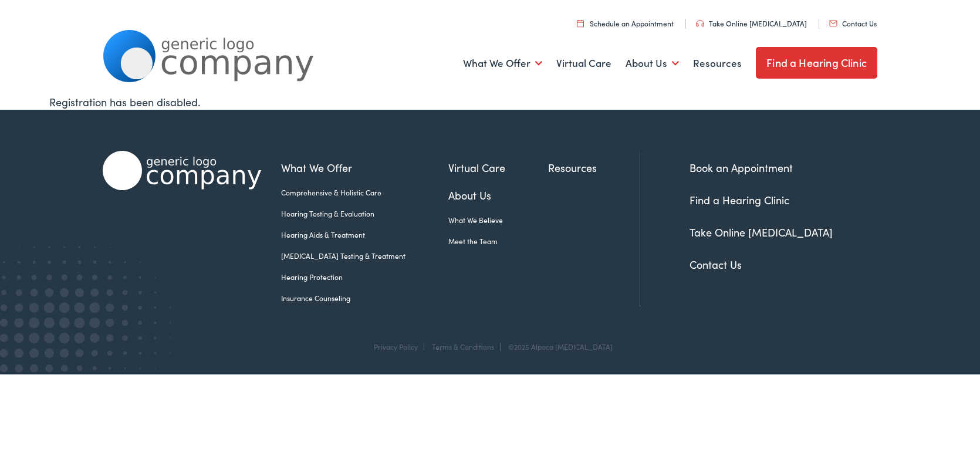 The height and width of the screenshot is (456, 980). Describe the element at coordinates (498, 241) in the screenshot. I see `a: Meet the Team` at that location.